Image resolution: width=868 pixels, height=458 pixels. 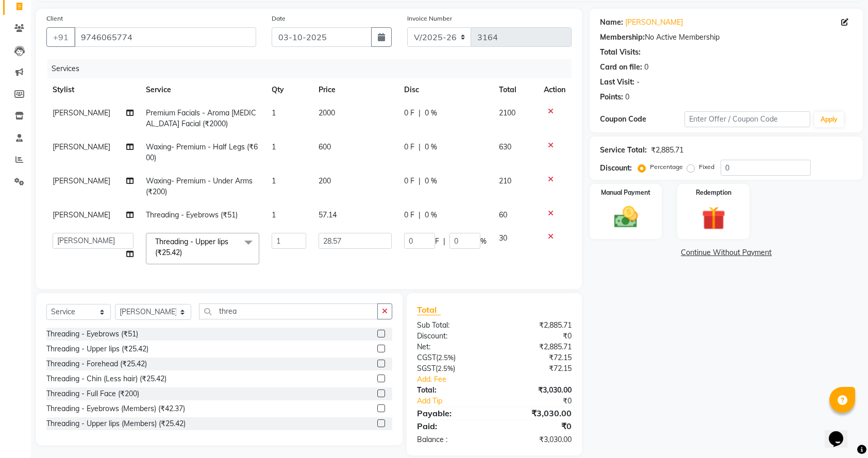 I want to click on th: Price, so click(x=355, y=89).